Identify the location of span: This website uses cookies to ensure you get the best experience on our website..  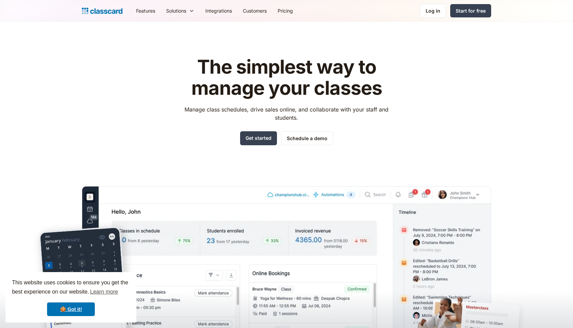
(71, 288).